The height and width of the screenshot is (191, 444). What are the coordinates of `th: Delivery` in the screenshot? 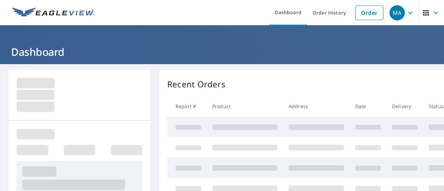 It's located at (405, 106).